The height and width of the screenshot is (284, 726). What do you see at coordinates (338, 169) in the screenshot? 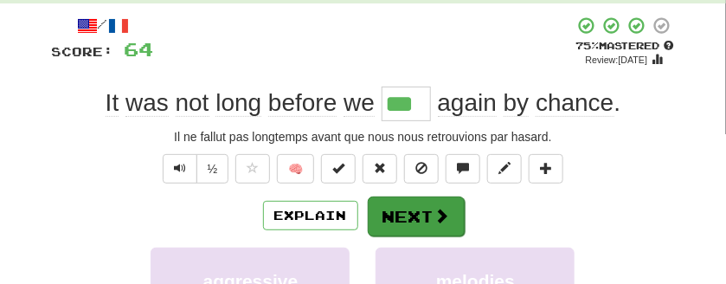
I see `button: Set this sentence to 100% Mastered (alt+m)` at bounding box center [338, 169].